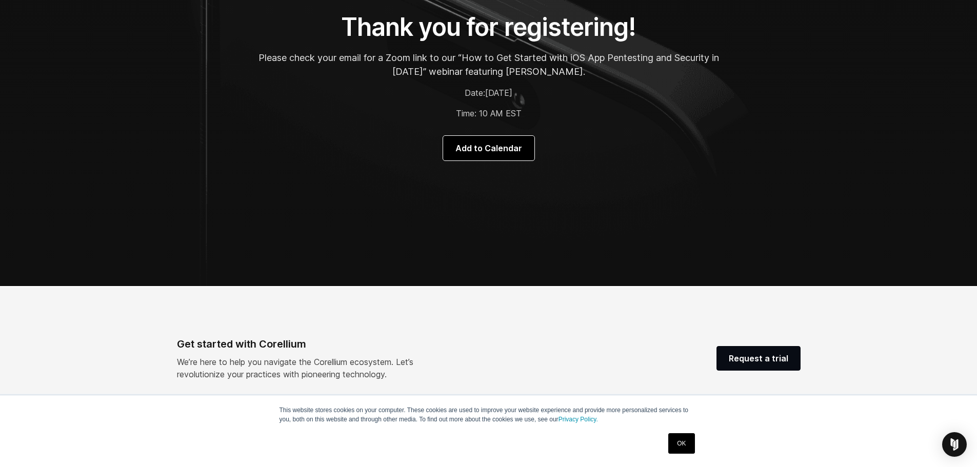  I want to click on div: Open Intercom Messenger, so click(955, 445).